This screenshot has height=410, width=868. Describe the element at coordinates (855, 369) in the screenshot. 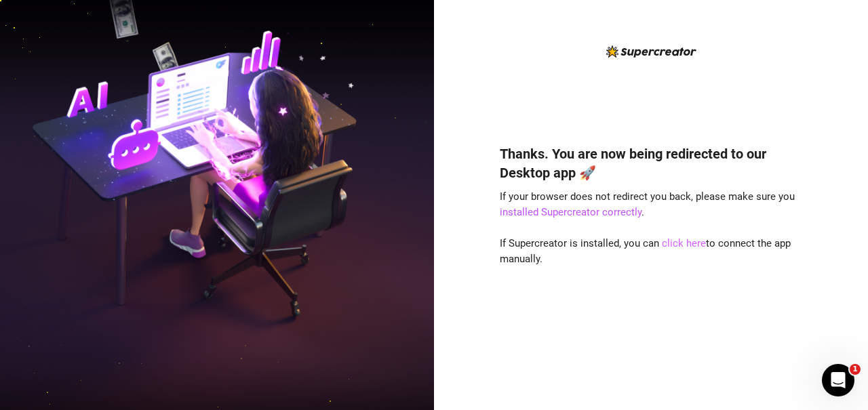

I see `span: 1` at that location.